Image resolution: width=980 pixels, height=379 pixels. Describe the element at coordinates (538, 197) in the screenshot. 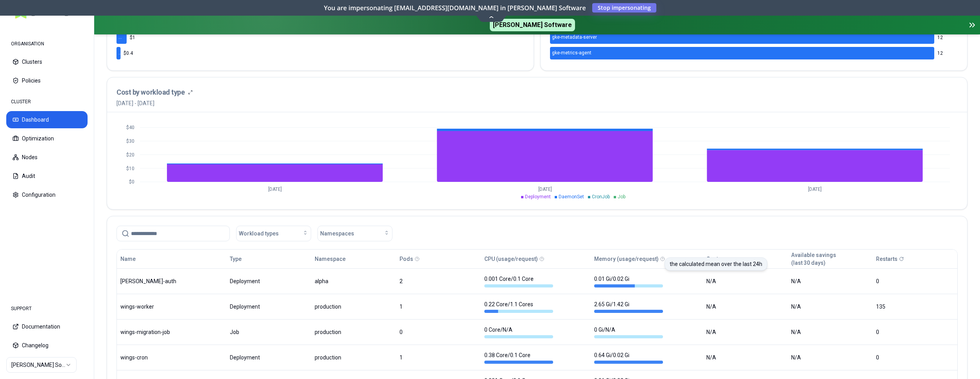

I see `span: Deployment` at that location.